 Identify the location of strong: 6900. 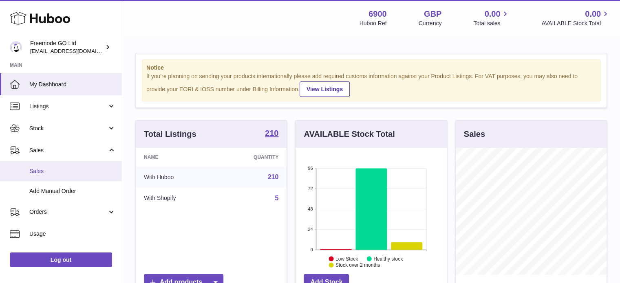
(377, 14).